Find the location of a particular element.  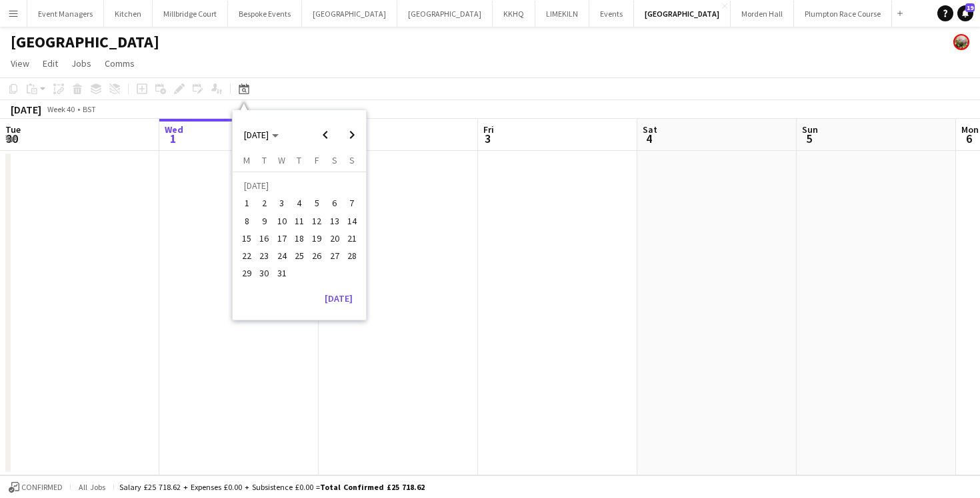

span: 26 is located at coordinates (316, 255).